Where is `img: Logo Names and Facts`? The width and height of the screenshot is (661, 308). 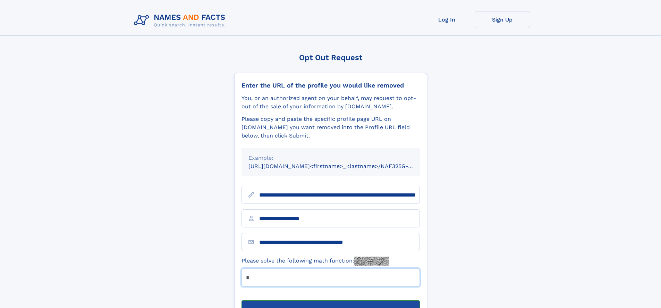
img: Logo Names and Facts is located at coordinates (181, 20).